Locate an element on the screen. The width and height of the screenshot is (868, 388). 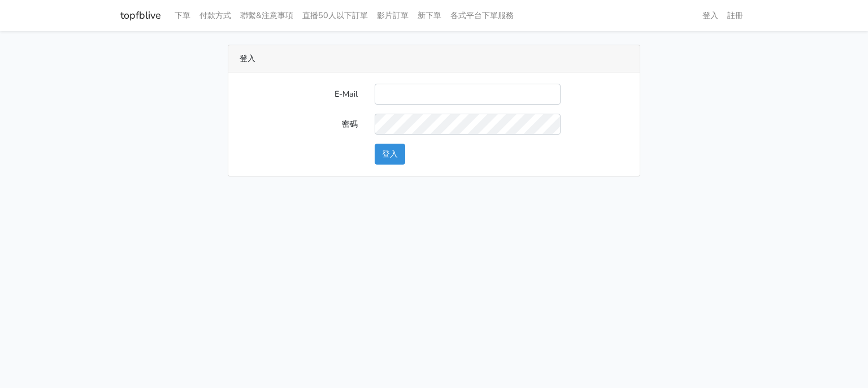
a: 下單 is located at coordinates (183, 15).